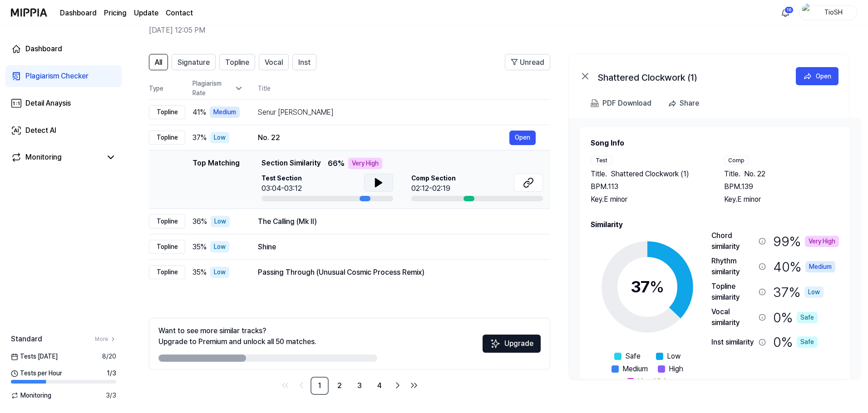 This screenshot has width=868, height=413. What do you see at coordinates (755, 174) in the screenshot?
I see `span: No. 22` at bounding box center [755, 174].